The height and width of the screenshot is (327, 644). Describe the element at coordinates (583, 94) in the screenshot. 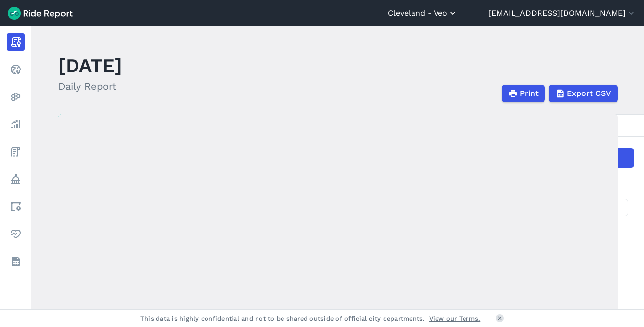

I see `button: Export CSV` at that location.